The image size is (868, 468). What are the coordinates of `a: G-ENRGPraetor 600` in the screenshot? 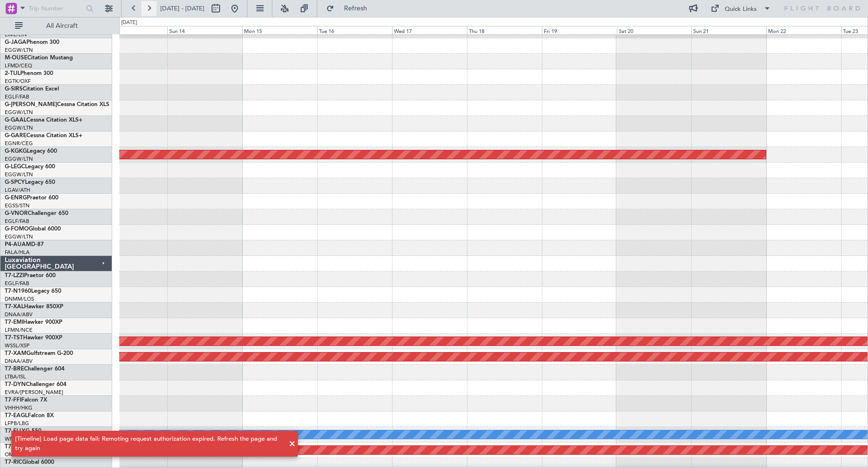 It's located at (32, 198).